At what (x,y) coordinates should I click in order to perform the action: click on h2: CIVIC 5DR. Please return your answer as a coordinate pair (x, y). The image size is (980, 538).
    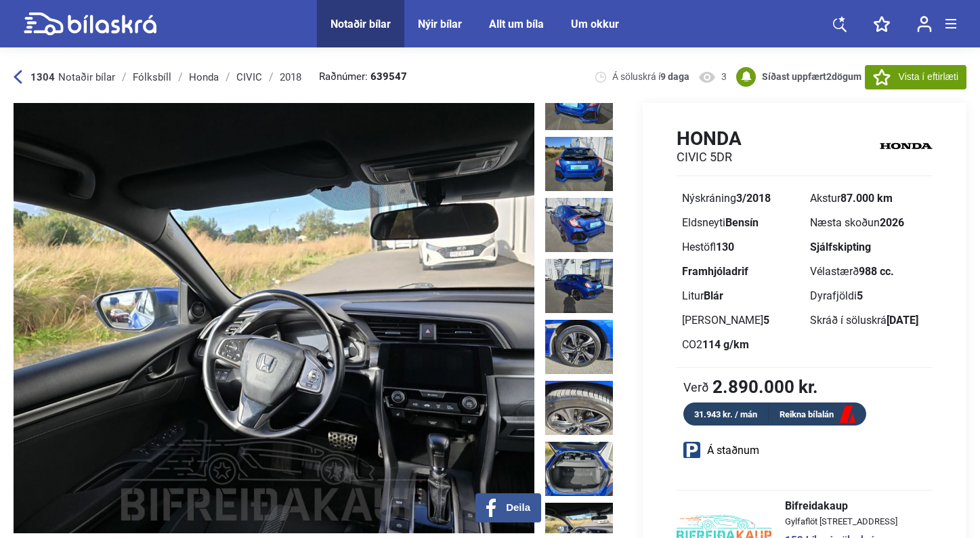
    Looking at the image, I should click on (709, 157).